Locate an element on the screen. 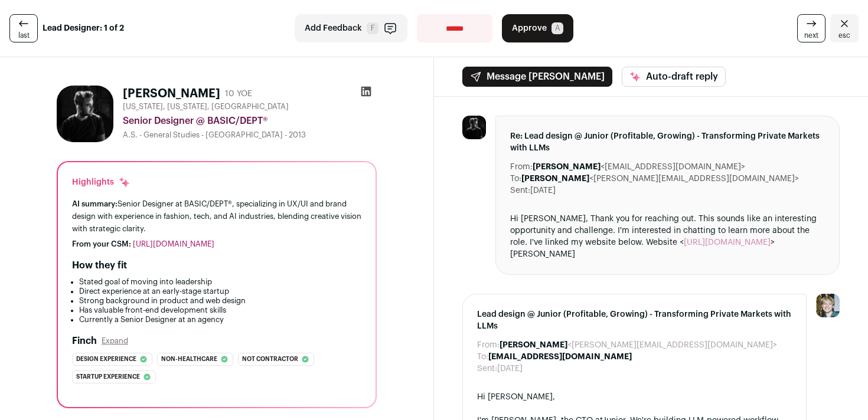  button: Auto-draft reply is located at coordinates (673, 76).